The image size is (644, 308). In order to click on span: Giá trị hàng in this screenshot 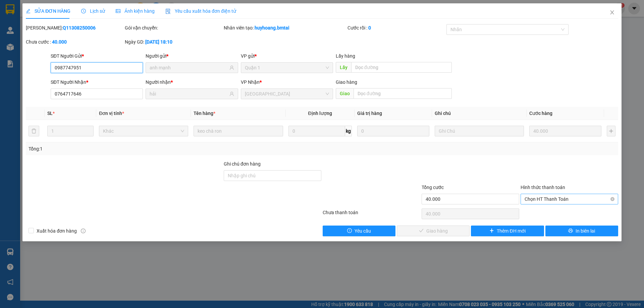, I will do `click(369, 114)`.